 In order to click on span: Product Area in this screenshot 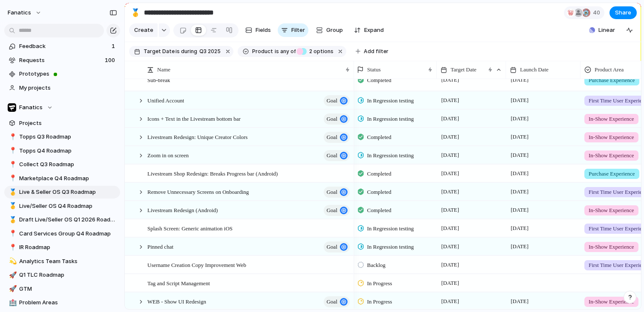, I will do `click(609, 70)`.